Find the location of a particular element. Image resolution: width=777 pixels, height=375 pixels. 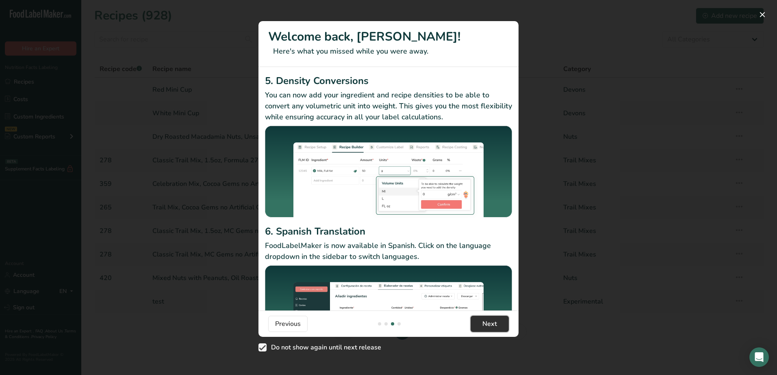

span: Next is located at coordinates (489, 324).